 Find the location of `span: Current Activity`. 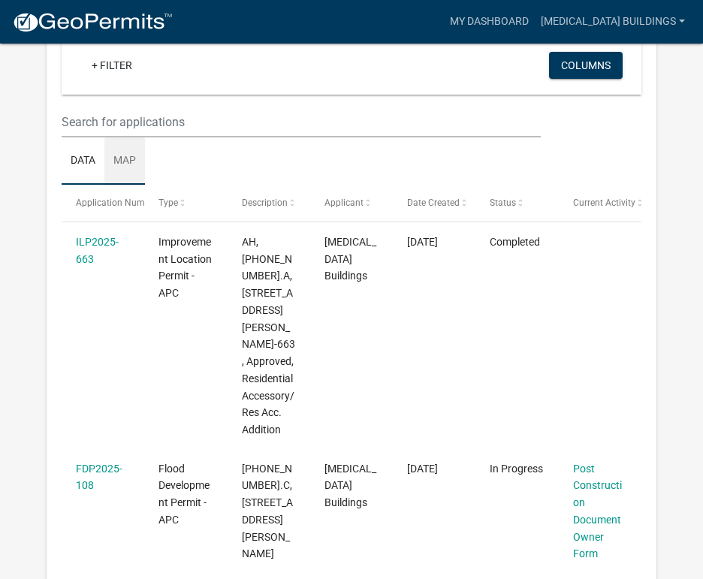

span: Current Activity is located at coordinates (604, 203).